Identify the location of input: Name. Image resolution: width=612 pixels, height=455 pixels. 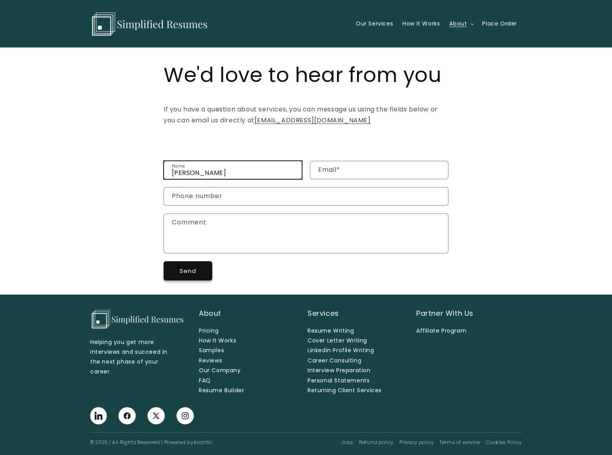
(233, 170).